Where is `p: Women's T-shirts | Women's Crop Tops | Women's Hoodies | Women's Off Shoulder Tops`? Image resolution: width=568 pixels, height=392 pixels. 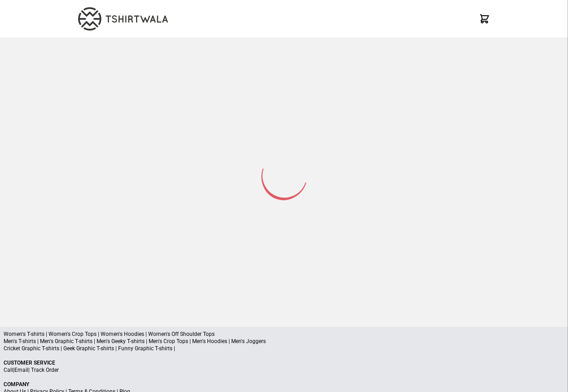 p: Women's T-shirts | Women's Crop Tops | Women's Hoodies | Women's Off Shoulder Tops is located at coordinates (284, 334).